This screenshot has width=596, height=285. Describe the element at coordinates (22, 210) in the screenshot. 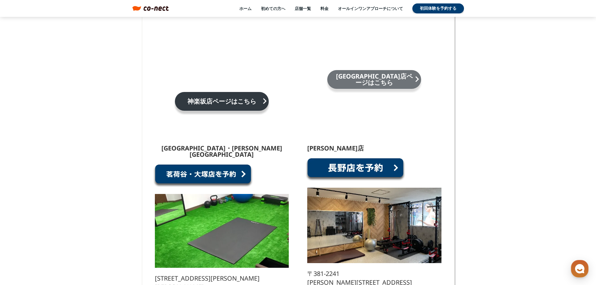

I see `span: ホーム` at that location.